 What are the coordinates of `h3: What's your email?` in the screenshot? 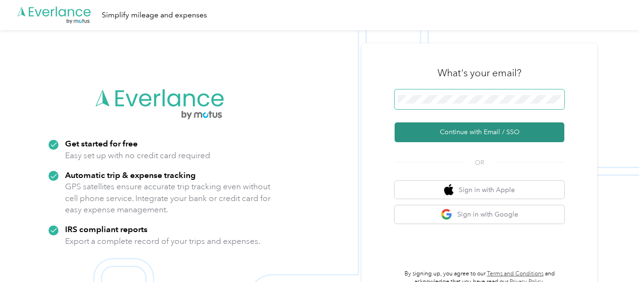 It's located at (480, 73).